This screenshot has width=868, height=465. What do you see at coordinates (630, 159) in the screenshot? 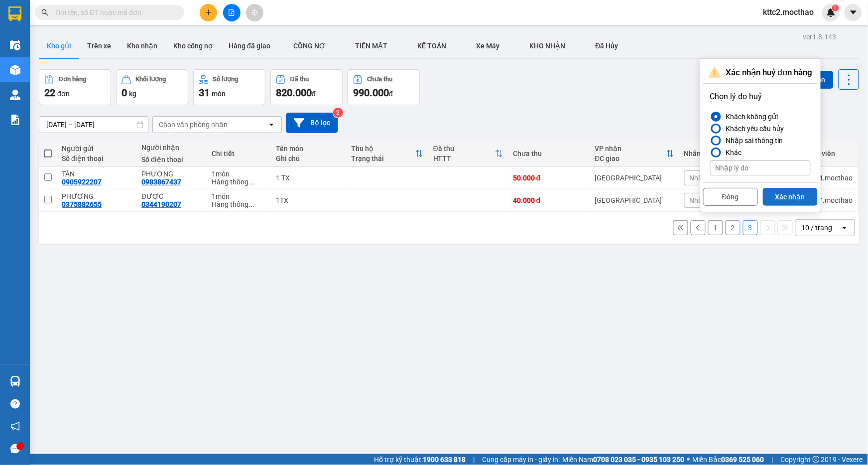
I see `div: ĐC giao` at bounding box center [630, 159].